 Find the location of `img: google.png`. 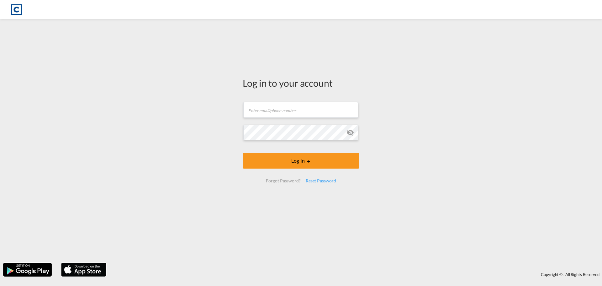

img: google.png is located at coordinates (27, 269).